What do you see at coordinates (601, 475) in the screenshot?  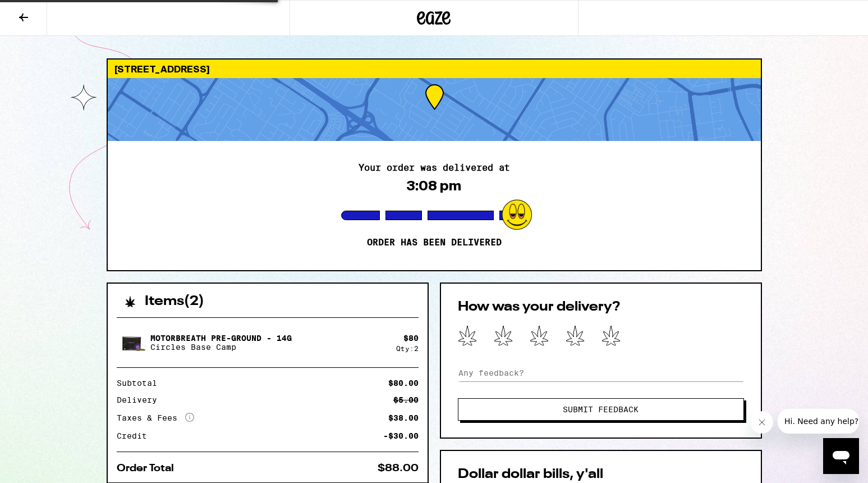 I see `h2: Dollar dollar bills, y'all` at bounding box center [601, 475].